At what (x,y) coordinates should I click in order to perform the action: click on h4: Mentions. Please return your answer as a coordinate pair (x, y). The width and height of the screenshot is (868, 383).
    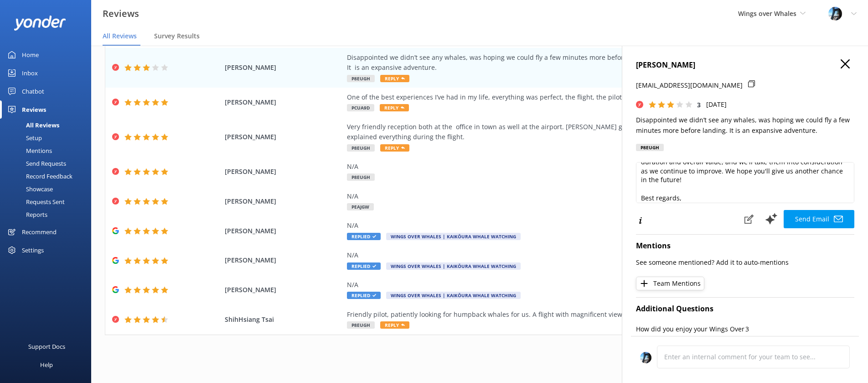
    Looking at the image, I should click on (745, 246).